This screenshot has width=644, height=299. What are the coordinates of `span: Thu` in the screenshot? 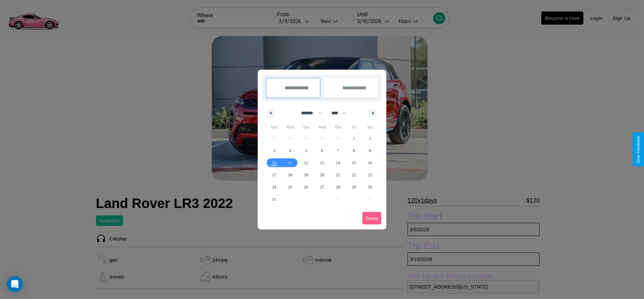 It's located at (338, 127).